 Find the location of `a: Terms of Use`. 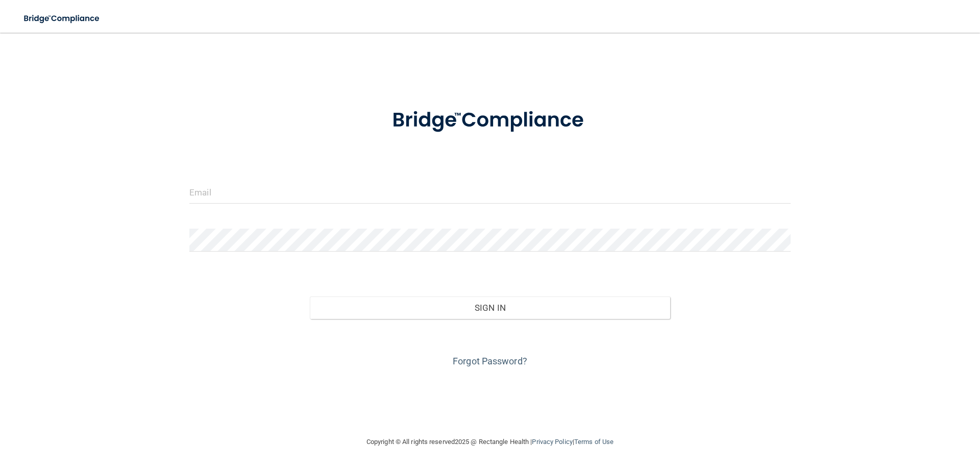

a: Terms of Use is located at coordinates (593, 441).